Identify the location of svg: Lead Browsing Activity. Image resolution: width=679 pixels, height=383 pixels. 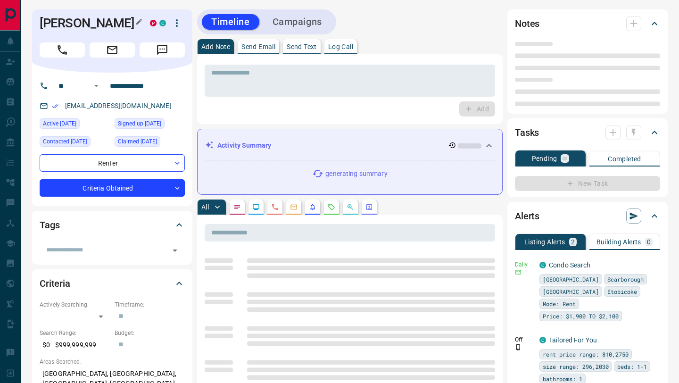
(256, 207).